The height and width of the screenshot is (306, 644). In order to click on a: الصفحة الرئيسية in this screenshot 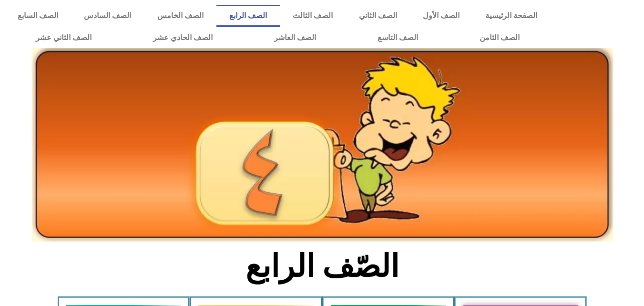, I will do `click(511, 16)`.